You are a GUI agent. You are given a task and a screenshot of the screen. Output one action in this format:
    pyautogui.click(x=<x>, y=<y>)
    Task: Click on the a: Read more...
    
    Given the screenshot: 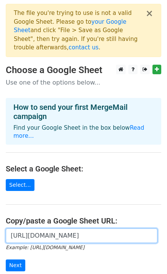 What is the action you would take?
    pyautogui.click(x=79, y=132)
    